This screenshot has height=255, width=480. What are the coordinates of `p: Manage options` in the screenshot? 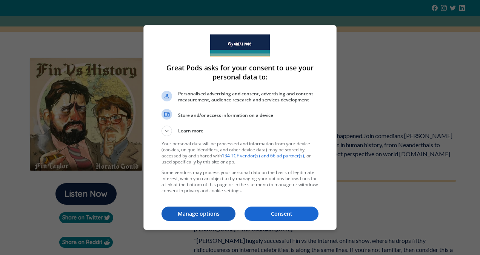 It's located at (199, 213).